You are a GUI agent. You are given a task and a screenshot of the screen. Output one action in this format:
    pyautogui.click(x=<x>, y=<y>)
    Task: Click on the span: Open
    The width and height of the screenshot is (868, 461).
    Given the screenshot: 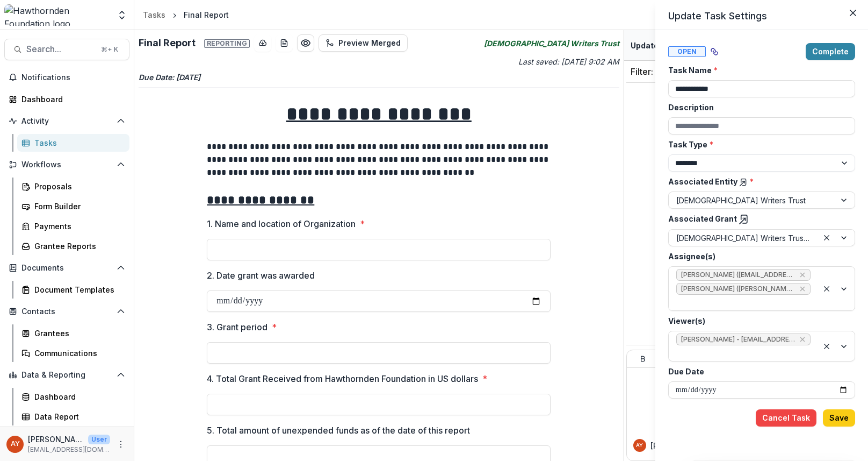 What is the action you would take?
    pyautogui.click(x=687, y=52)
    